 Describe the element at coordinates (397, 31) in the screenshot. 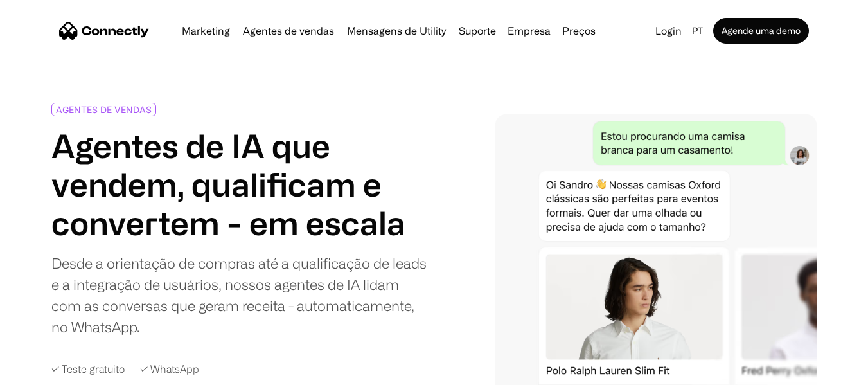

I see `a: Mensagens de Utility` at that location.